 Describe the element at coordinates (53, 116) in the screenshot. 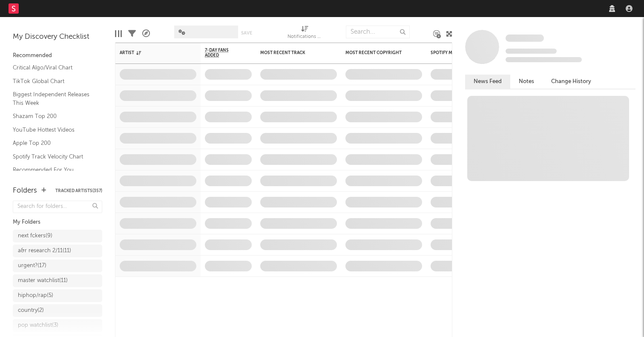

I see `a: Shazam Top 200` at that location.